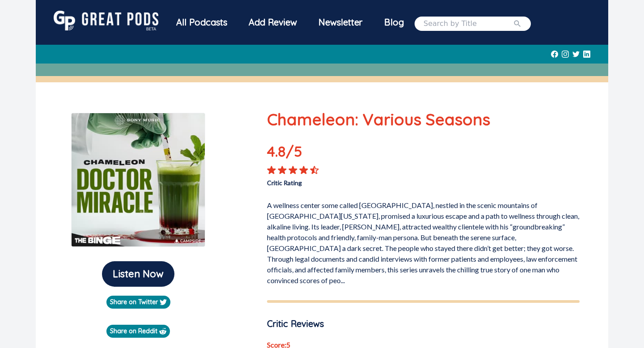 The width and height of the screenshot is (644, 348). Describe the element at coordinates (138, 180) in the screenshot. I see `img: Chameleon: Various Seasons` at that location.